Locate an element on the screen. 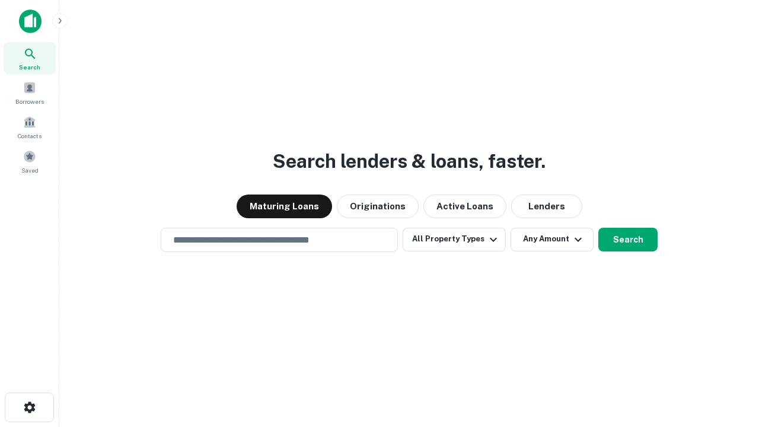 This screenshot has width=759, height=427. h3: Search lenders & loans, faster. is located at coordinates (409, 161).